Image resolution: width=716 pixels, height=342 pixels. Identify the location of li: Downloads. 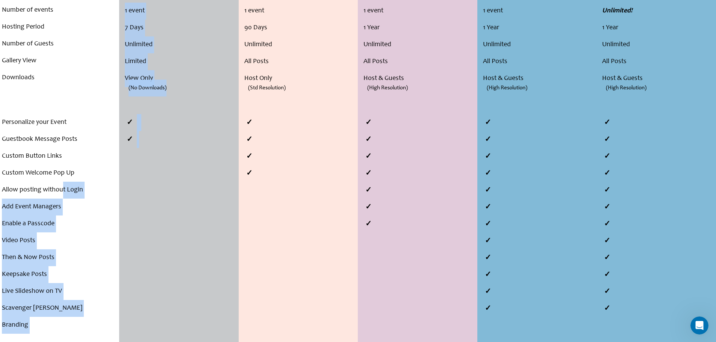
(59, 78).